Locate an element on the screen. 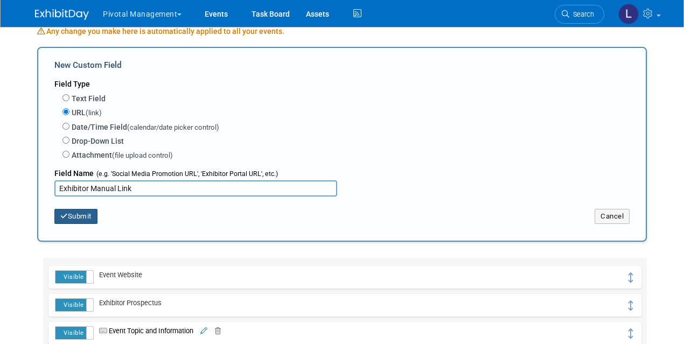  div: Field Name is located at coordinates (342, 171).